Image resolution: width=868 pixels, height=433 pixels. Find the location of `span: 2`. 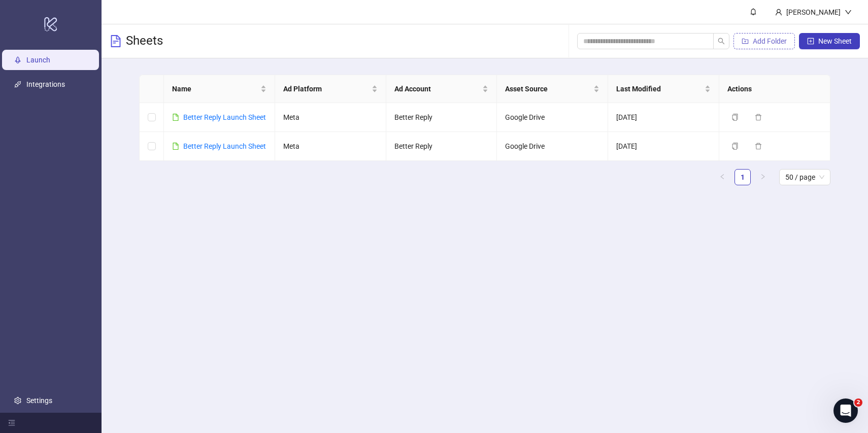

span: 2 is located at coordinates (859, 403).